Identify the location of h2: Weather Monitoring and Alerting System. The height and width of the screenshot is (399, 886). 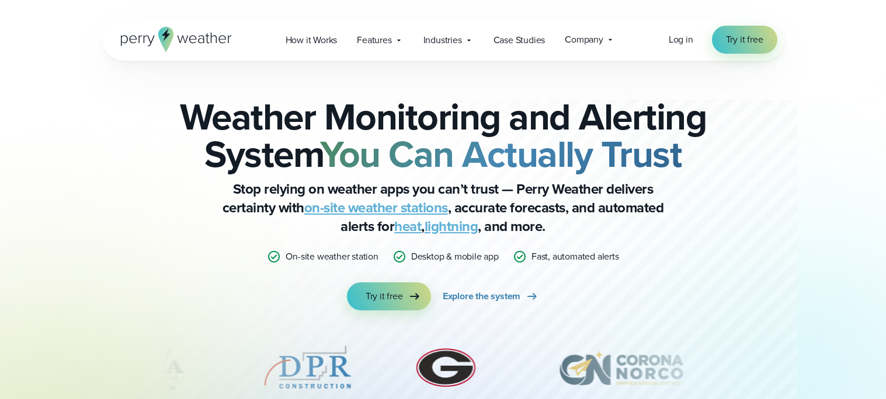
(443, 135).